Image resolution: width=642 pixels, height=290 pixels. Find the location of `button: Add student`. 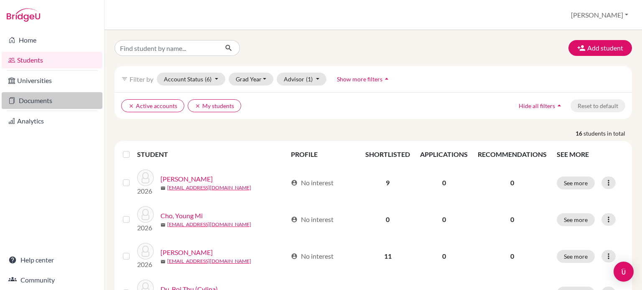

button: Add student is located at coordinates (600, 48).